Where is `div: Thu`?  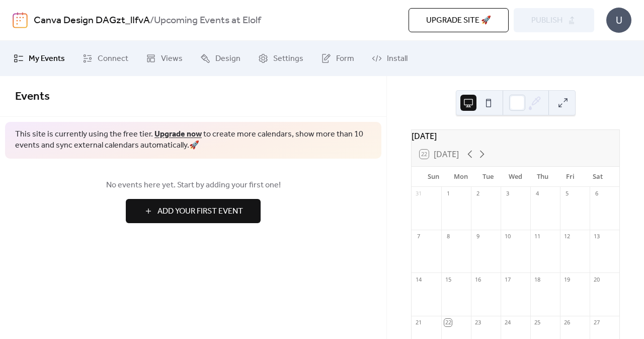
div: Thu is located at coordinates (543, 177).